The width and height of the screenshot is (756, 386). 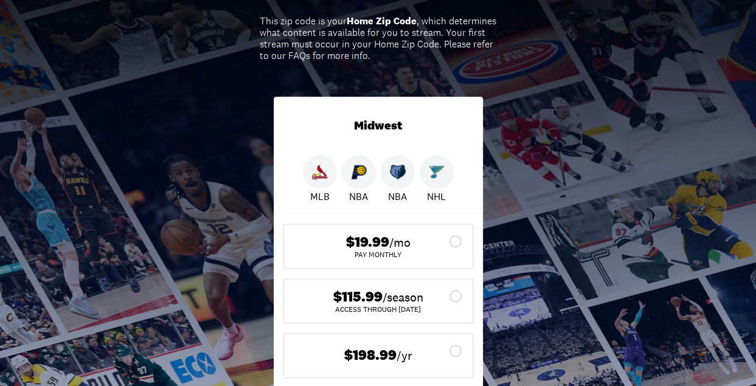 I want to click on p: MLB, so click(x=320, y=196).